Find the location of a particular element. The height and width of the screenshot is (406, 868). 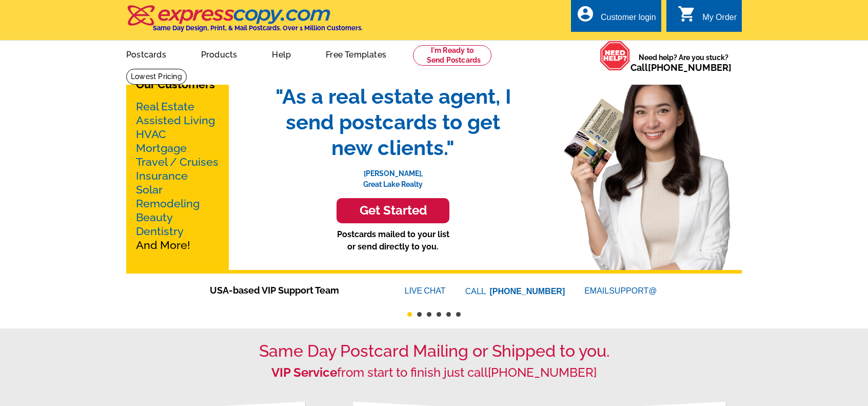

i: account_circle is located at coordinates (585, 14).